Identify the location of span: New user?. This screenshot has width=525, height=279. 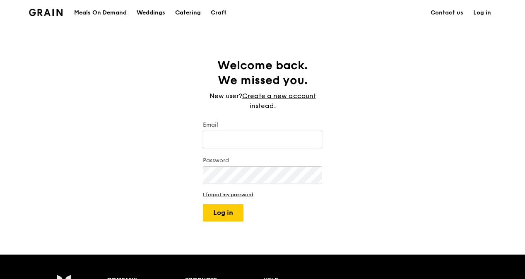
(226, 96).